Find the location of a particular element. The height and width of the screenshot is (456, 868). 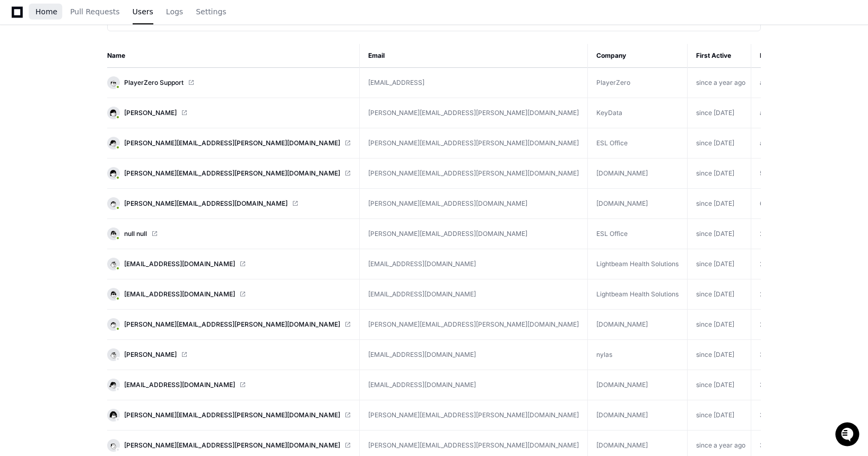

span: Logs is located at coordinates (174, 12).